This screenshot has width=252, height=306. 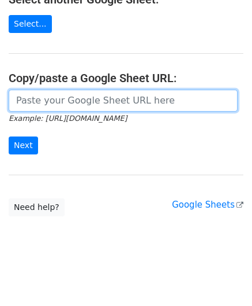 I want to click on a: Google Sheets, so click(x=208, y=204).